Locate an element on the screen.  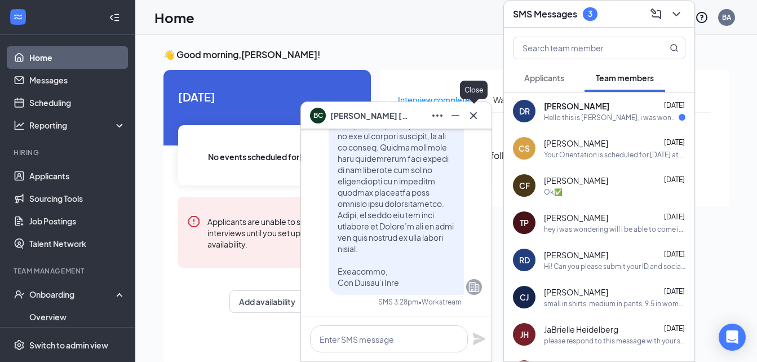
div: RD is located at coordinates (524, 260).